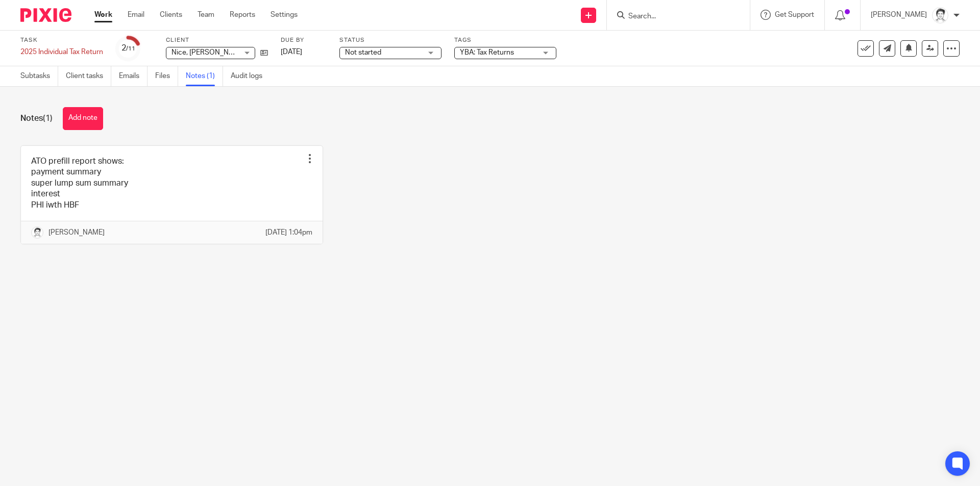 Image resolution: width=980 pixels, height=486 pixels. Describe the element at coordinates (171, 15) in the screenshot. I see `a: Clients` at that location.